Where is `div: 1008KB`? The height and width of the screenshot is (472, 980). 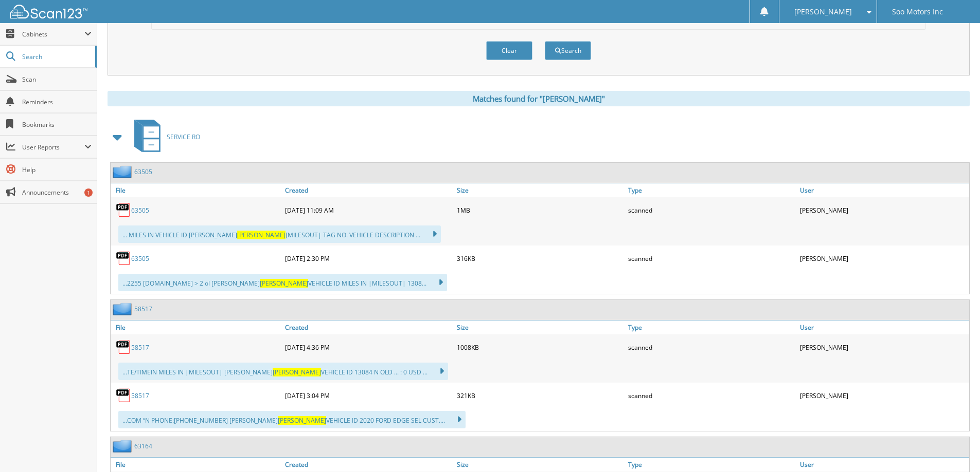
div: 1008KB is located at coordinates (540, 348).